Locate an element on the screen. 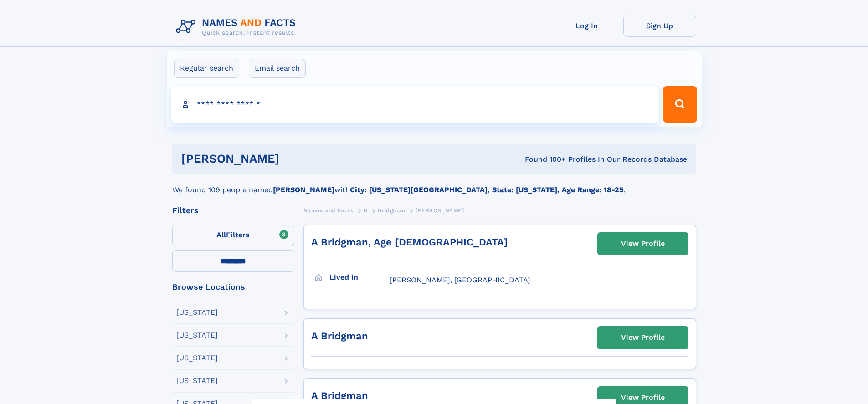 The image size is (868, 404). a: Log In is located at coordinates (587, 25).